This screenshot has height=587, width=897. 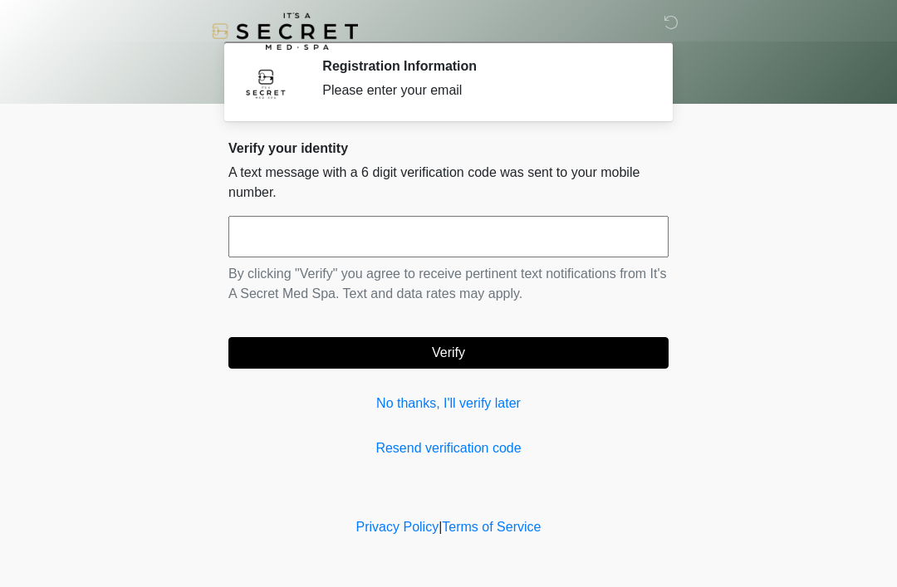 I want to click on img: Agent Avatar, so click(x=266, y=83).